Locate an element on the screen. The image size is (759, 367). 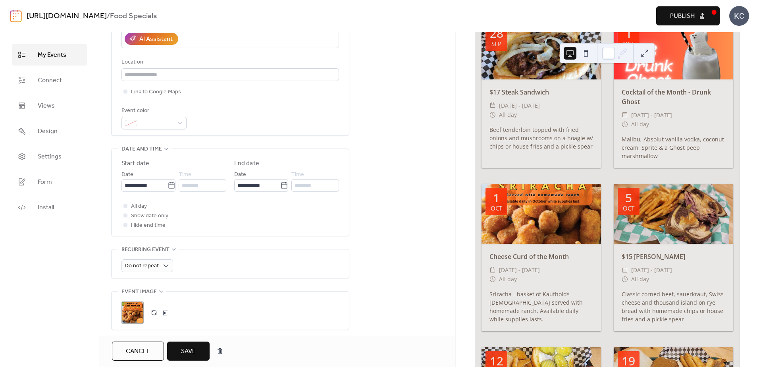
span: My Events is located at coordinates (52, 55).